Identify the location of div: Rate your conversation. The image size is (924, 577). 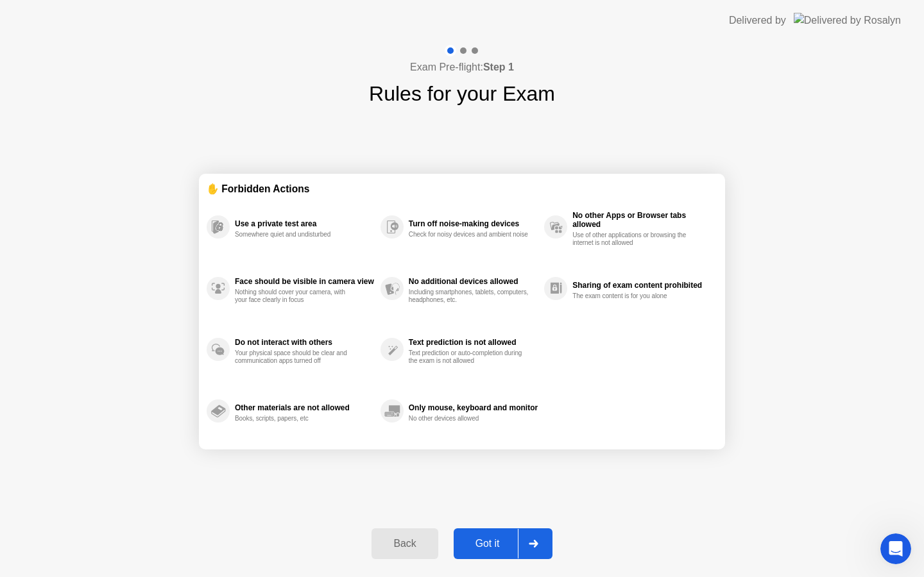
(100, 362).